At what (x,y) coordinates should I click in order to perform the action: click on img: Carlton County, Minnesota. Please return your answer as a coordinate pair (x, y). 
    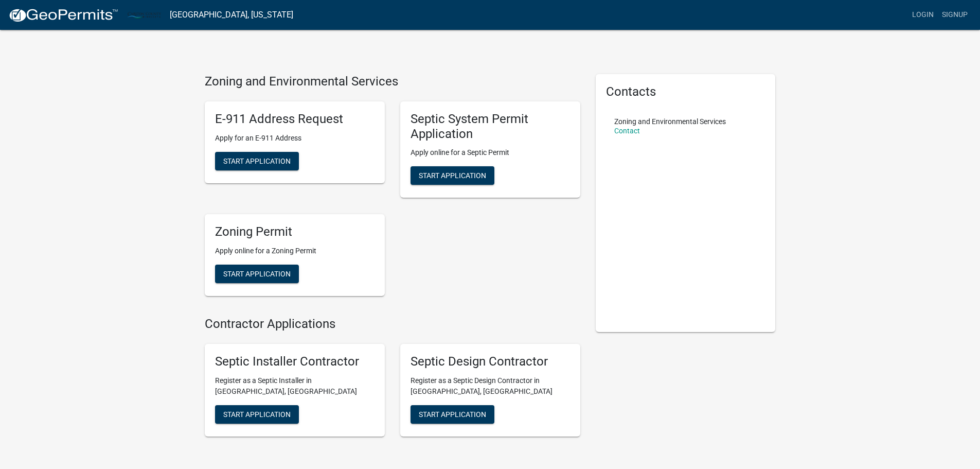
    Looking at the image, I should click on (144, 14).